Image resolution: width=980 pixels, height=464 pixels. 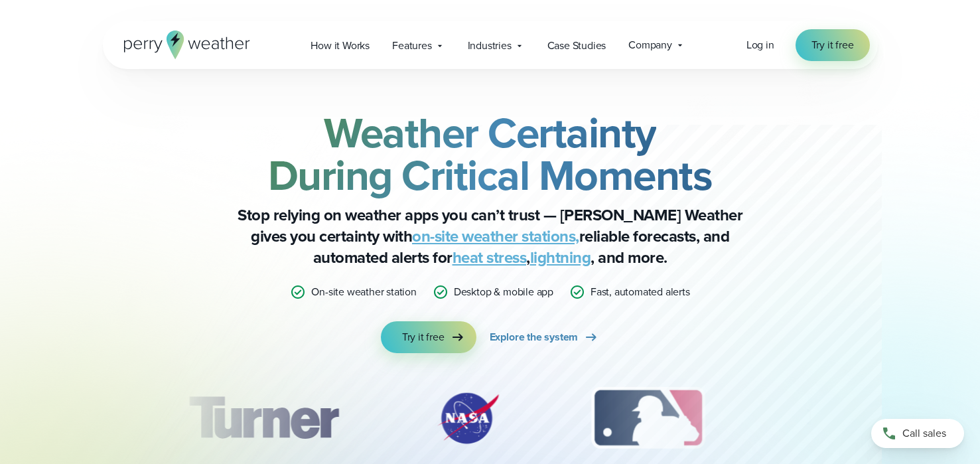 I want to click on div: slideshow, so click(x=490, y=421).